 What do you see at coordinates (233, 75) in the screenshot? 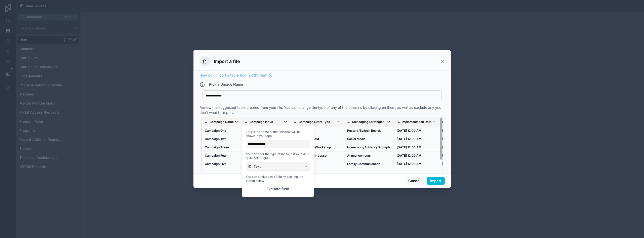
I see `span: How do I import a table from a CSV file?` at bounding box center [233, 75].